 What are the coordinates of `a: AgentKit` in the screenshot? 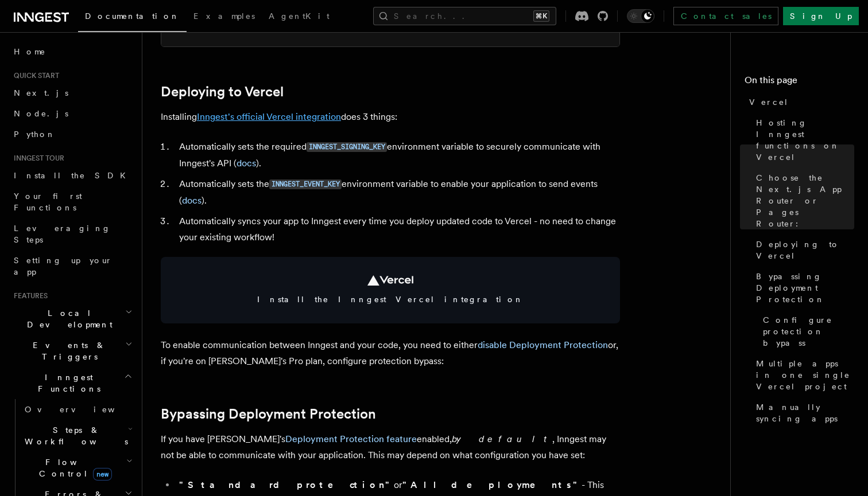 It's located at (299, 17).